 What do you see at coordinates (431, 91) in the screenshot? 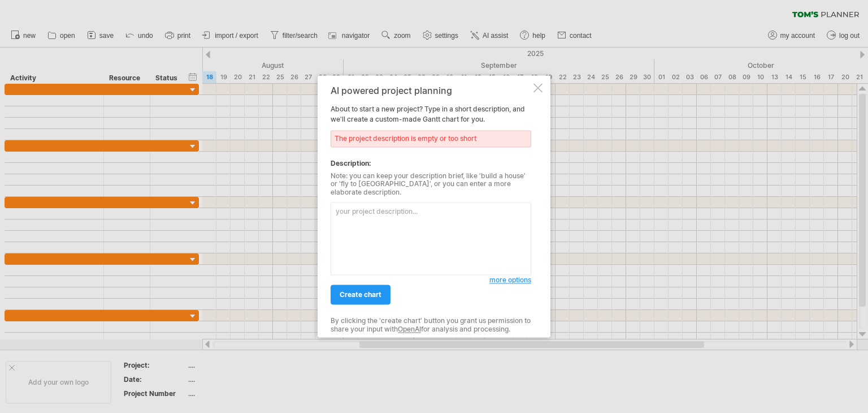
I see `div: AI powered project planning` at bounding box center [431, 91].